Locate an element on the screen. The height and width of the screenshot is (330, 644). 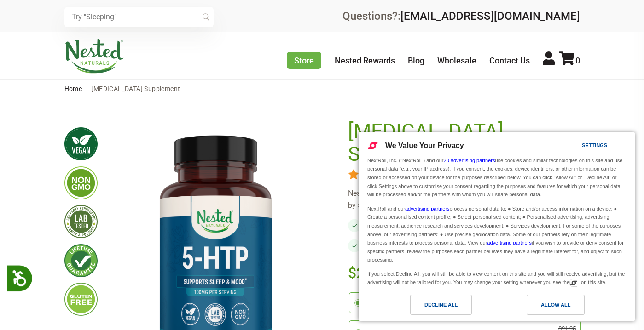
a: Nested Rewards is located at coordinates (365, 60).